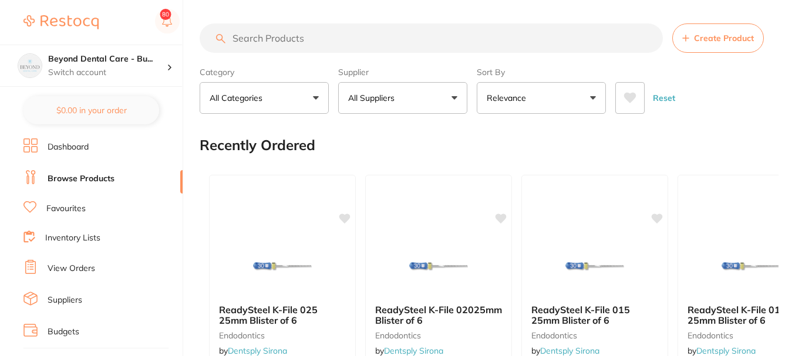  What do you see at coordinates (73, 238) in the screenshot?
I see `a: Inventory Lists` at bounding box center [73, 238].